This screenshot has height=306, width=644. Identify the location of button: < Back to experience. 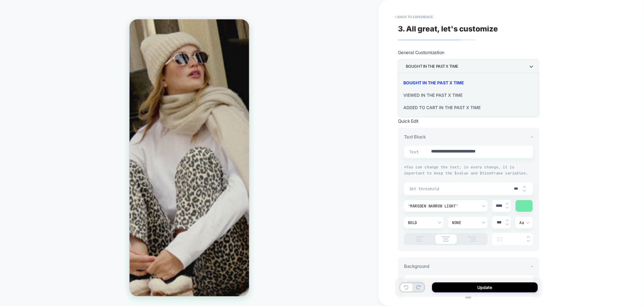
(414, 17).